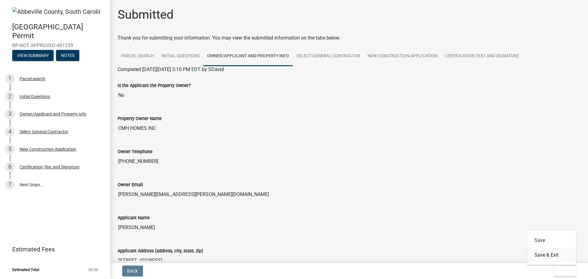  Describe the element at coordinates (140, 119) in the screenshot. I see `label: Property Owner Name` at that location.